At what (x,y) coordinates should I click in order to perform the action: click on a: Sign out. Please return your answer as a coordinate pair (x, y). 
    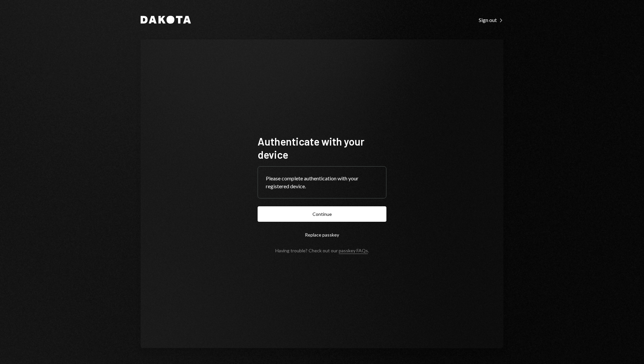
    Looking at the image, I should click on (491, 20).